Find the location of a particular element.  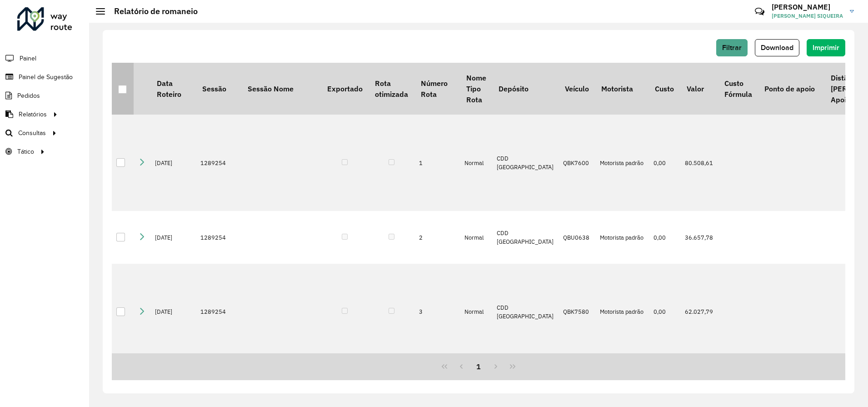

h2: Relatório de romaneio is located at coordinates (151, 12).